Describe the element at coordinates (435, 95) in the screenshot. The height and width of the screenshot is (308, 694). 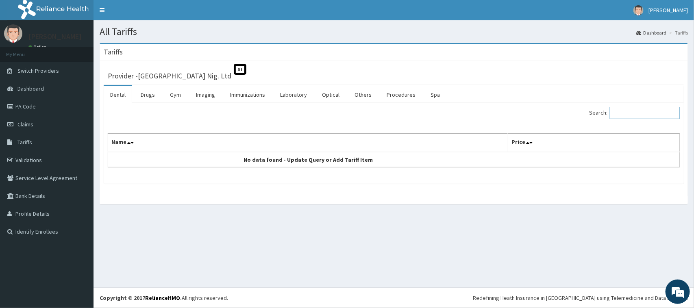
I see `a: Spa` at that location.